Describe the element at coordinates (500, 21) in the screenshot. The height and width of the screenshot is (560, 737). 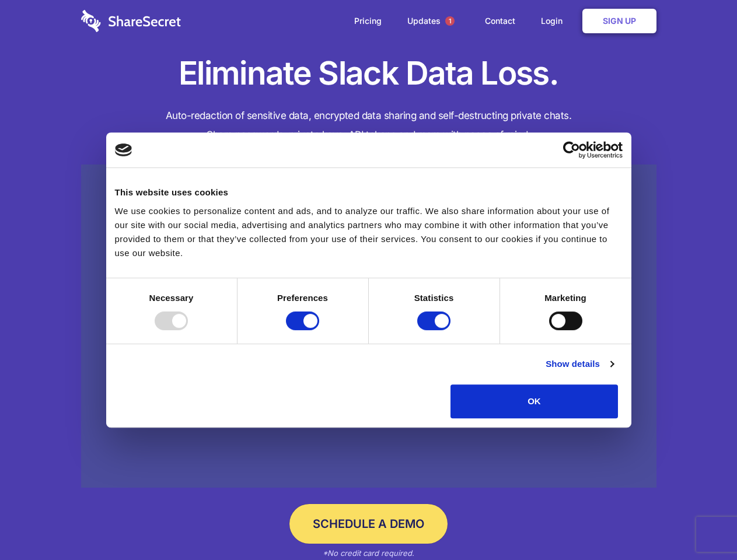
I see `a: Contact` at that location.